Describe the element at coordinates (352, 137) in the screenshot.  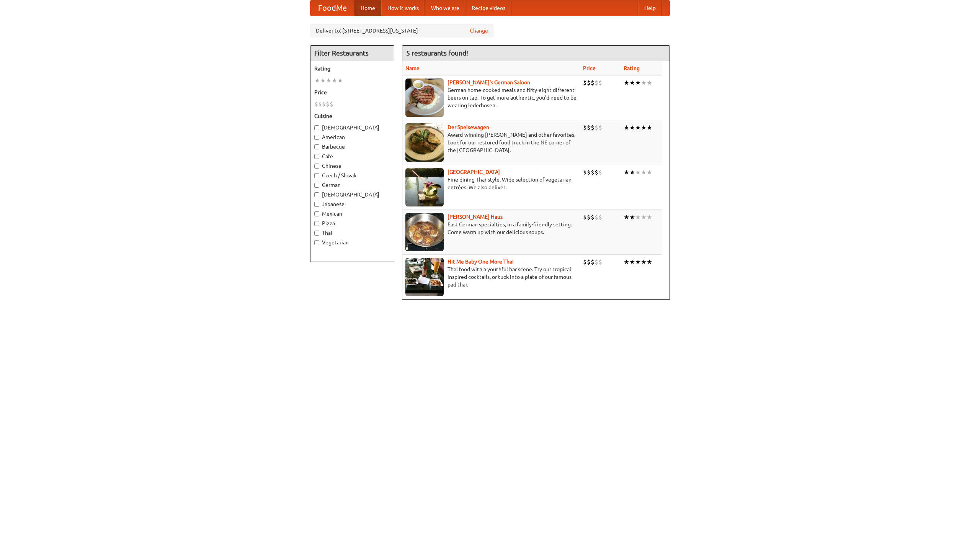
I see `label: American` at that location.